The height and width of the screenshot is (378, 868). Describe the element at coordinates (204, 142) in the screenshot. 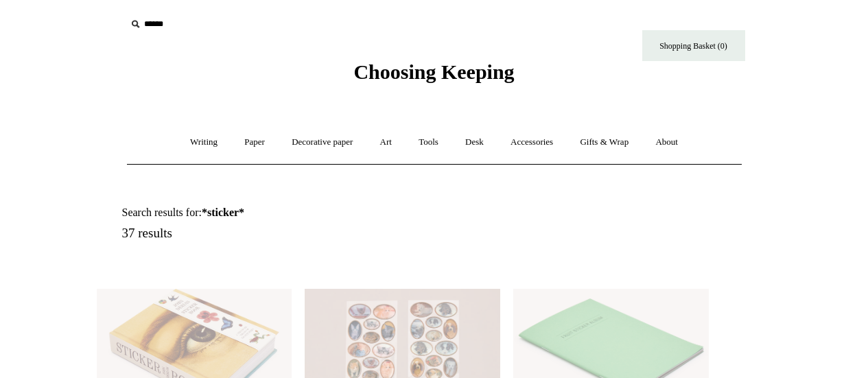

I see `a: Writing` at that location.